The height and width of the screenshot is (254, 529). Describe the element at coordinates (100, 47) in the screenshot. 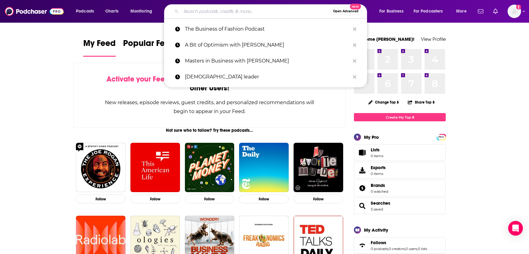

I see `a: My Feed` at that location.